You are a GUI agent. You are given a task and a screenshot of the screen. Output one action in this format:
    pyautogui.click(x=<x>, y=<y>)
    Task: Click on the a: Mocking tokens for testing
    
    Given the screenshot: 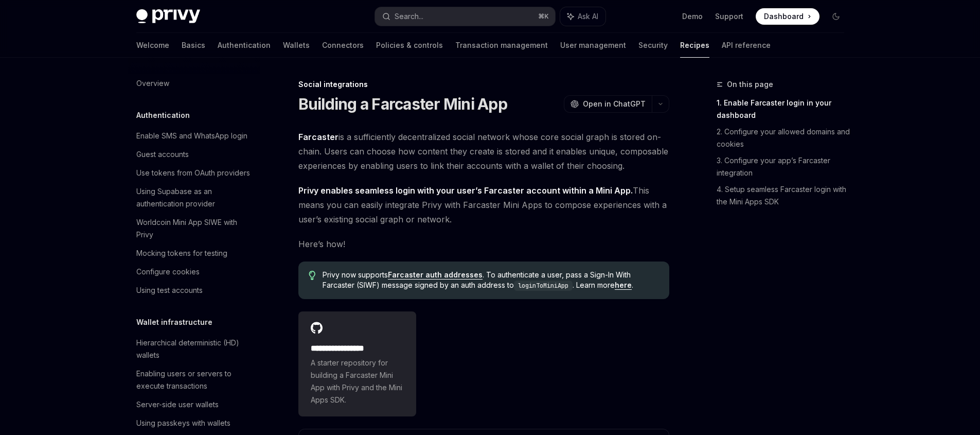 What is the action you would take?
    pyautogui.click(x=194, y=253)
    